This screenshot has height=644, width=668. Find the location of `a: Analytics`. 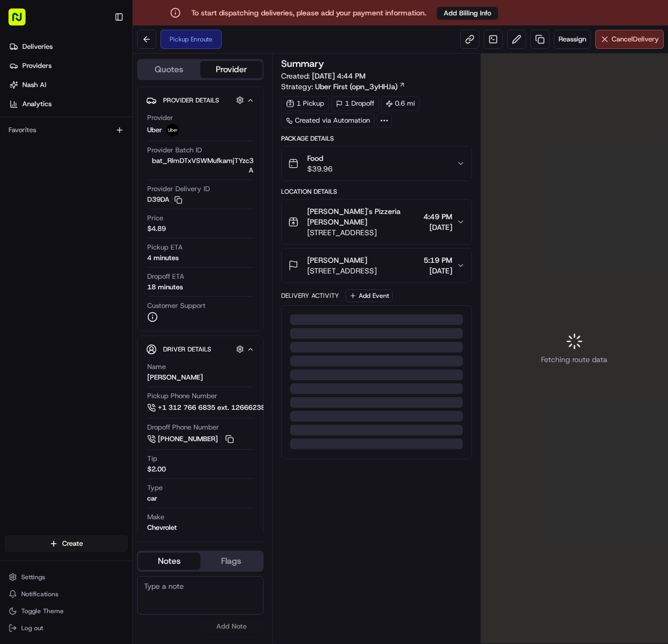

a: Analytics is located at coordinates (68, 104).